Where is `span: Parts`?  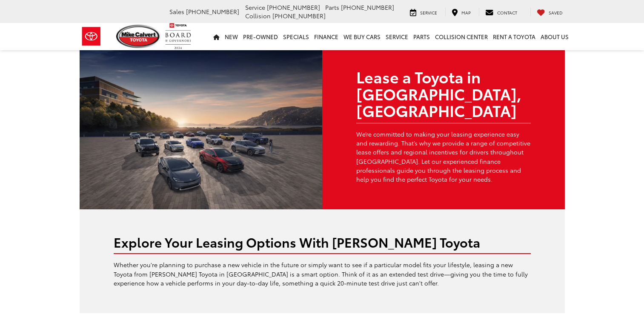
span: Parts is located at coordinates (332, 7).